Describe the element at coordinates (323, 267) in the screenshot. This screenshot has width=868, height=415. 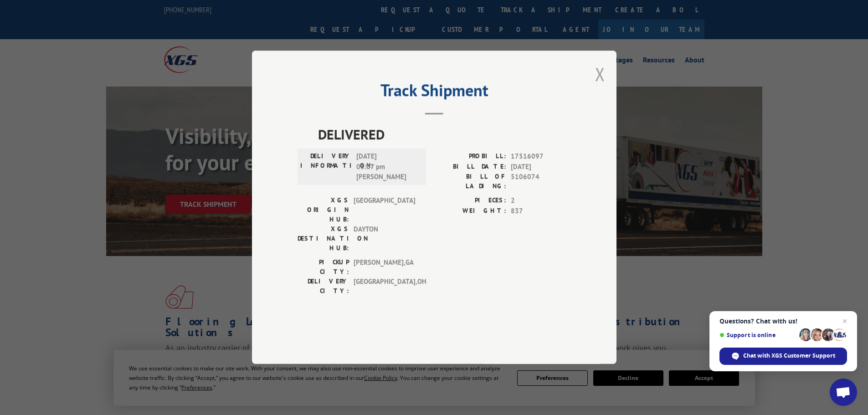
I see `label: PICKUP CITY:` at that location.